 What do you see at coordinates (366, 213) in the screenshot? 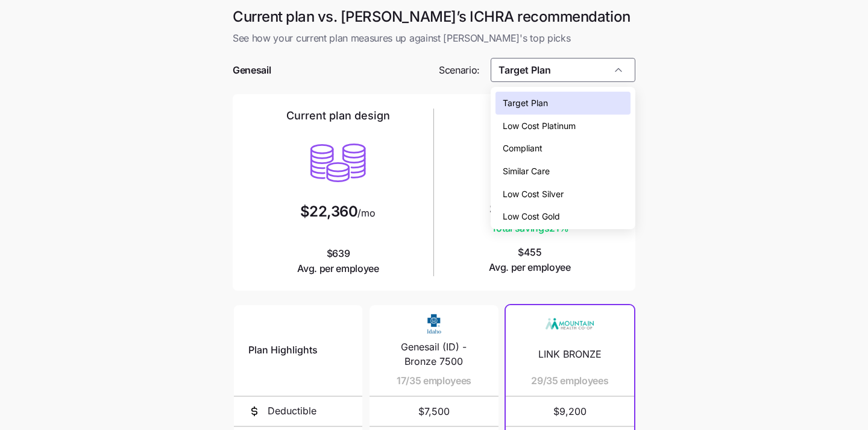
I see `span: /mo` at bounding box center [366, 213].